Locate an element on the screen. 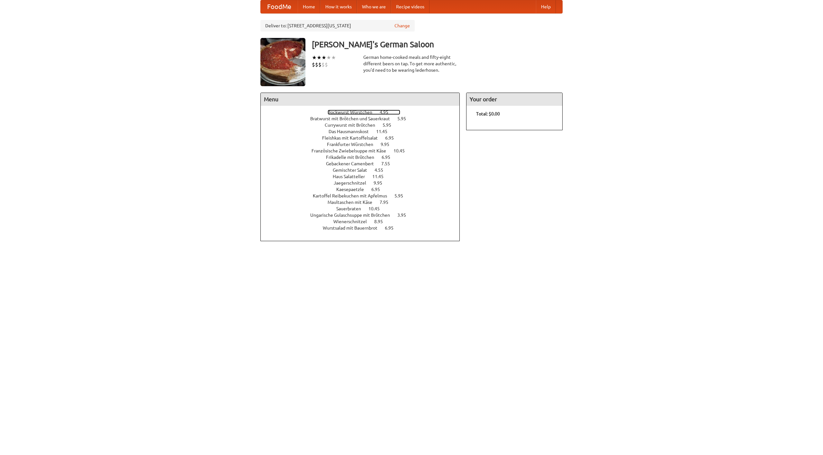 This screenshot has height=455, width=823. a: How it works is located at coordinates (339, 7).